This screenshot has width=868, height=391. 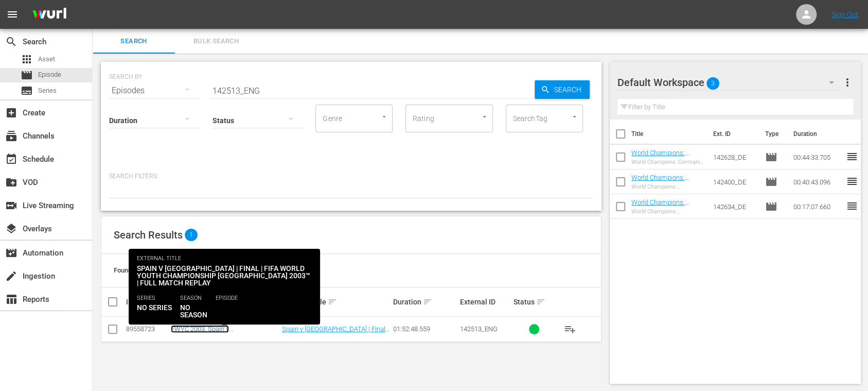 What do you see at coordinates (485, 302) in the screenshot?
I see `div: External ID` at bounding box center [485, 302].